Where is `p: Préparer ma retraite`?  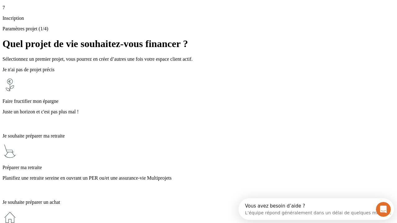
p: Préparer ma retraite is located at coordinates (199, 168).